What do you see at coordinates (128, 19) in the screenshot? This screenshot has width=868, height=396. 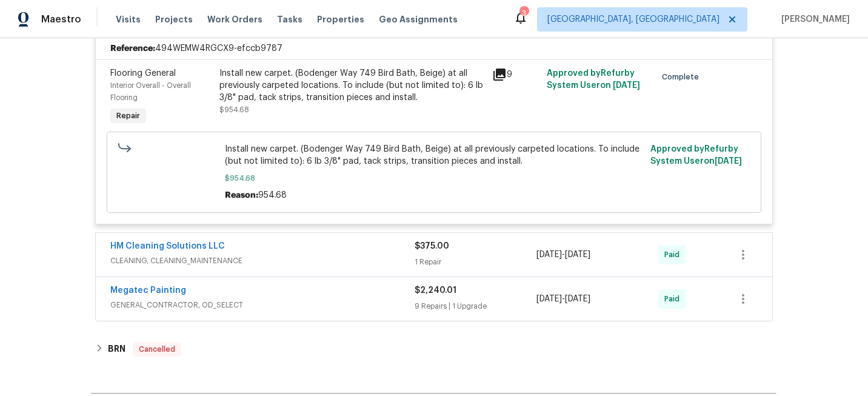 I see `span: Visits` at bounding box center [128, 19].